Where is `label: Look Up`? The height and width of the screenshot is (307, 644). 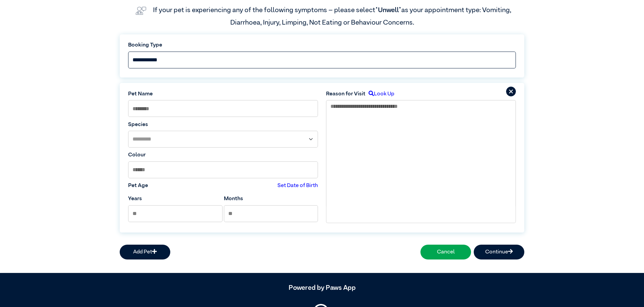 label: Look Up is located at coordinates (380, 94).